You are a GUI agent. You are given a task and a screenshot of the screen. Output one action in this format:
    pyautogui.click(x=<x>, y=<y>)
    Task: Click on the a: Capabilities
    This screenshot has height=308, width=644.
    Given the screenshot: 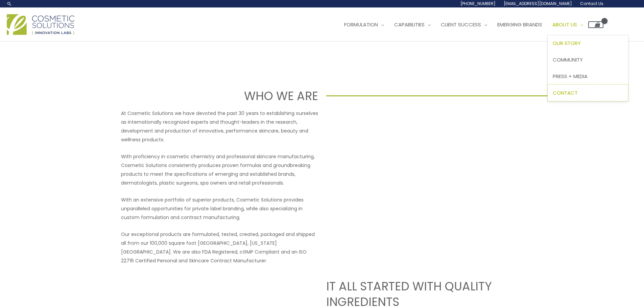 What is the action you would take?
    pyautogui.click(x=412, y=25)
    